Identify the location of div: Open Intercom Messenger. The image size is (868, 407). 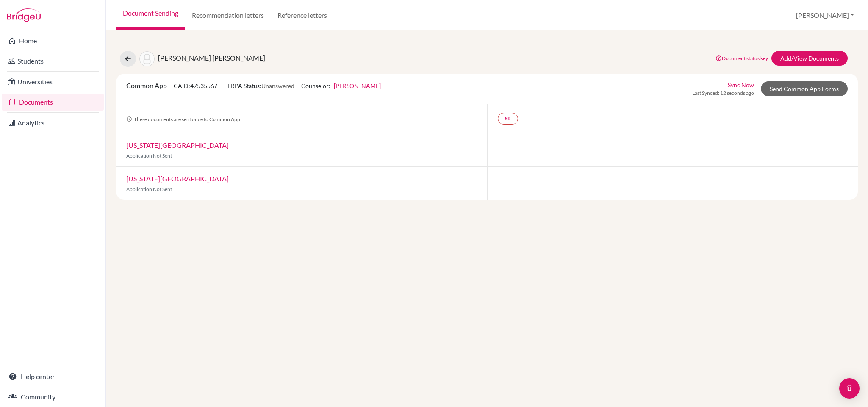
(849, 388).